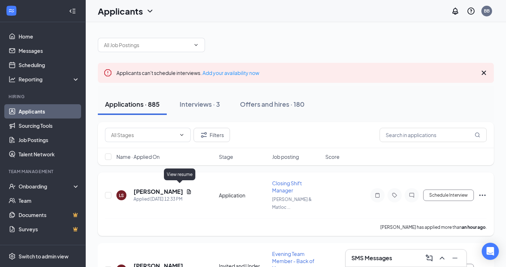 The image size is (506, 267). Describe the element at coordinates (49, 229) in the screenshot. I see `a: SurveysCrown` at that location.